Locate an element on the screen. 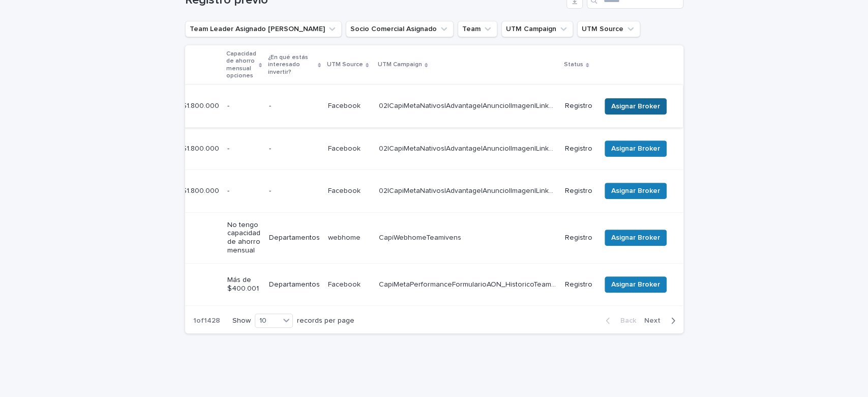 The height and width of the screenshot is (397, 868). p: 1 of 1428 is located at coordinates (206, 320).